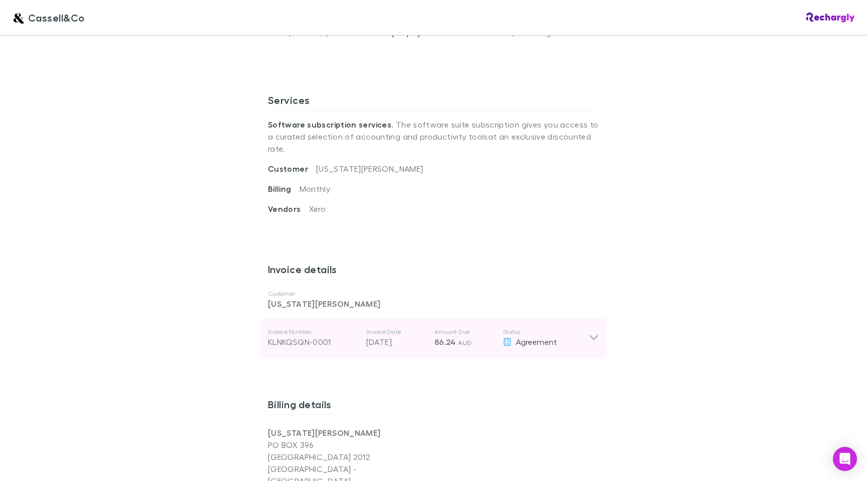 The image size is (867, 481). I want to click on p: Invoice Number, so click(313, 332).